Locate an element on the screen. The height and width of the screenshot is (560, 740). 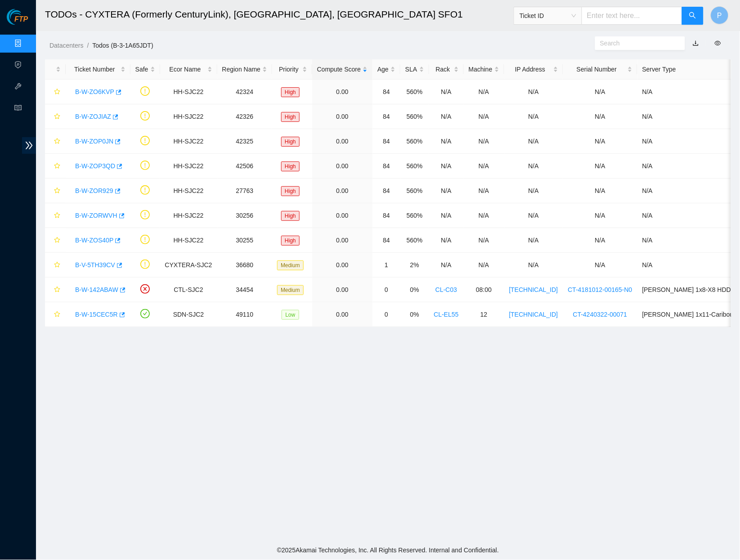
td: 49110 is located at coordinates (245, 314).